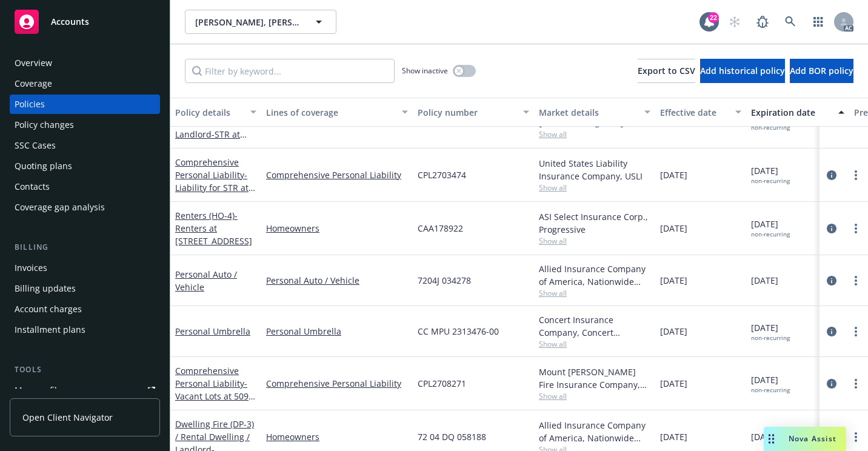 The height and width of the screenshot is (451, 868). I want to click on div: Account charges, so click(48, 309).